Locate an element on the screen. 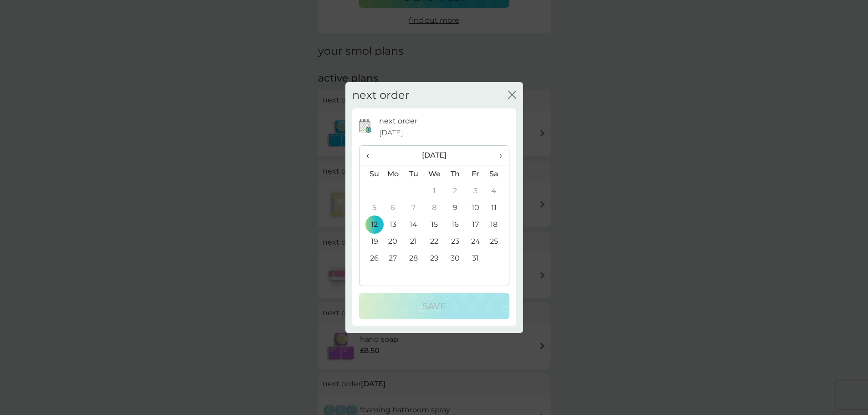 The height and width of the screenshot is (415, 868). h2: next order is located at coordinates (381, 95).